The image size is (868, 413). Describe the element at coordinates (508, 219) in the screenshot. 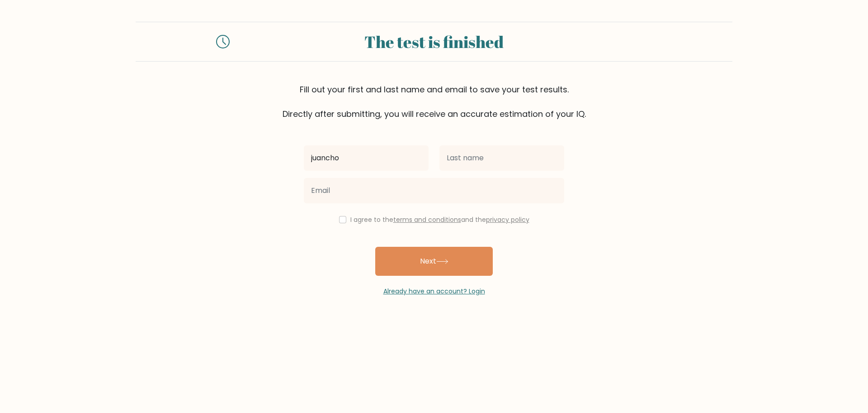

I see `a: privacy policy` at that location.